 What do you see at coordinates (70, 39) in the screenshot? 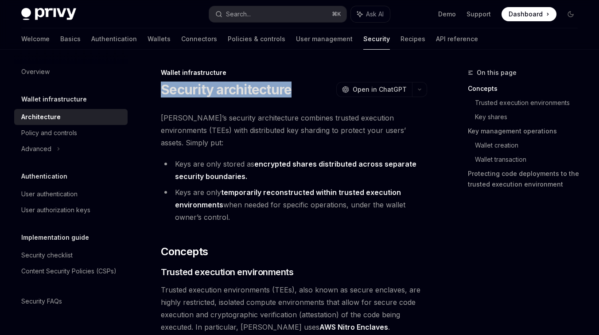
I see `a: Basics` at bounding box center [70, 39].